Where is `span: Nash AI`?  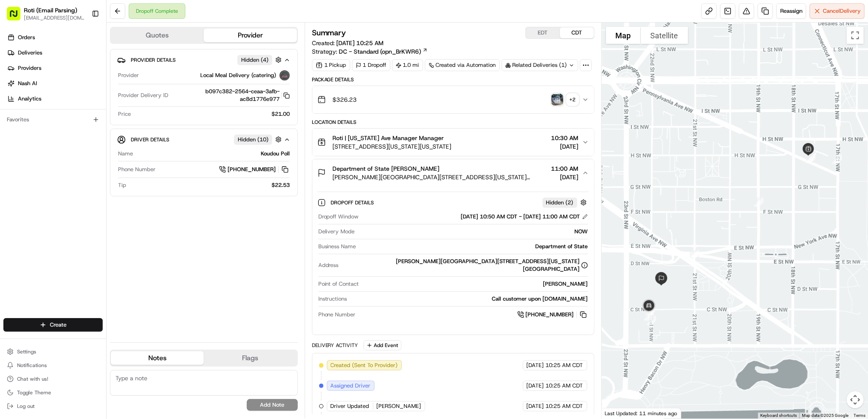
span: Nash AI is located at coordinates (27, 84).